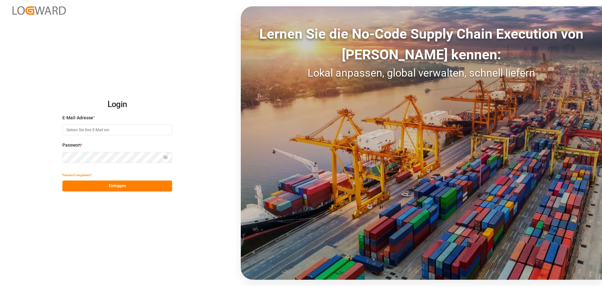 This screenshot has width=602, height=286. What do you see at coordinates (117, 186) in the screenshot?
I see `button: Einloggen` at bounding box center [117, 186].